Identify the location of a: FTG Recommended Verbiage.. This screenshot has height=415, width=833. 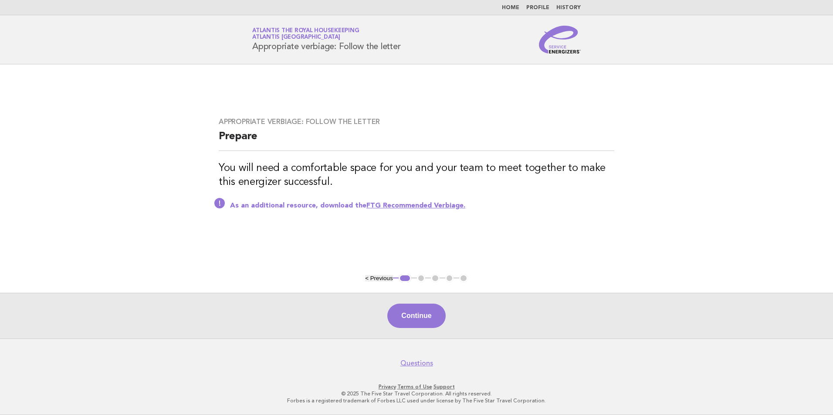
(415, 206).